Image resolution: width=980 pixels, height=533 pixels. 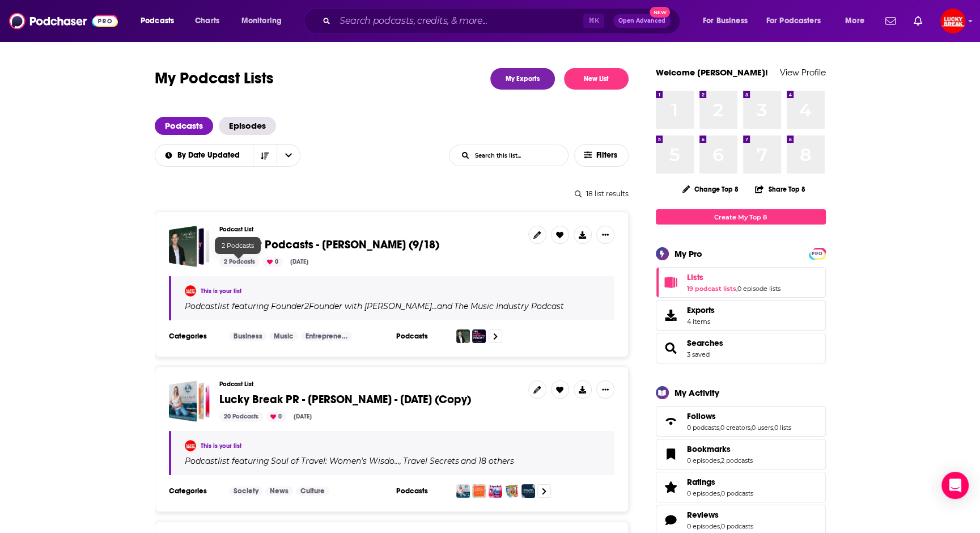 What do you see at coordinates (64, 21) in the screenshot?
I see `img: Podchaser - Follow, Share and Rate Podcasts` at bounding box center [64, 21].